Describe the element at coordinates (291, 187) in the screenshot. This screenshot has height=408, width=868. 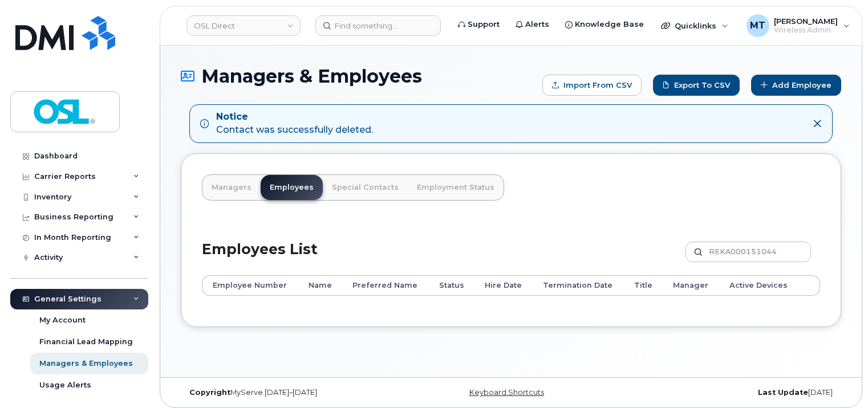
I see `a: Employees` at that location.